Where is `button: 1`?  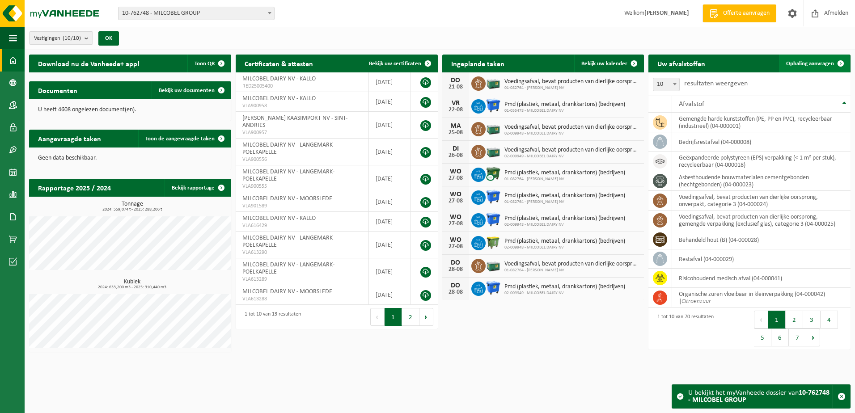
button: 1 is located at coordinates (776, 320).